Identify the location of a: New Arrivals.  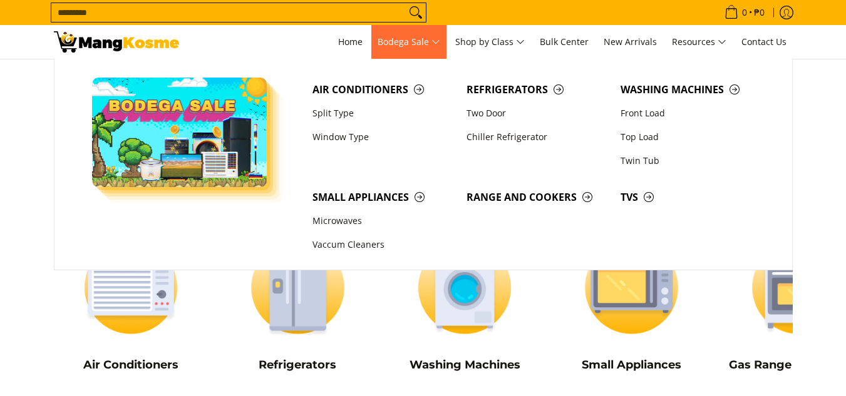
(630, 42).